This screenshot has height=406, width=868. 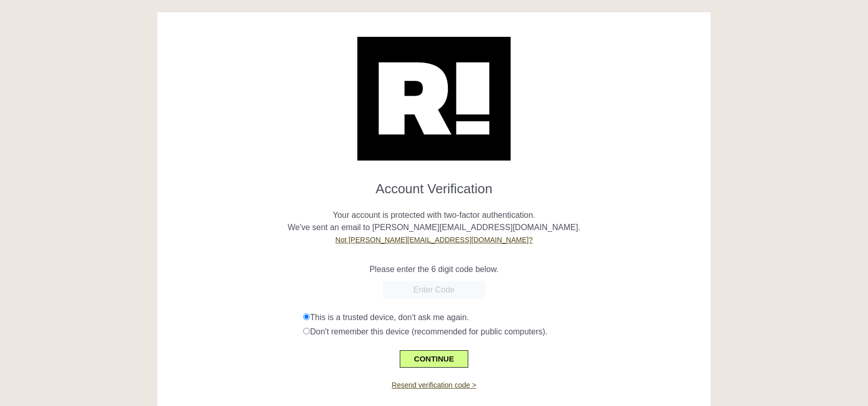 I want to click on p: Please enter the 6 digit code below., so click(x=434, y=270).